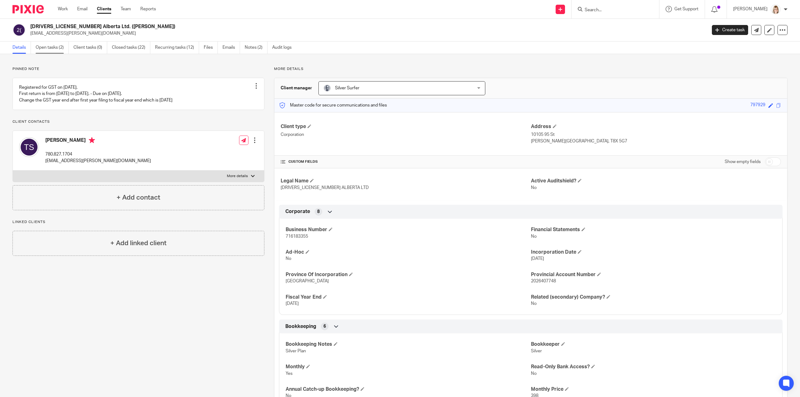 This screenshot has width=800, height=397. I want to click on h4: Provincial Account Number, so click(654, 275).